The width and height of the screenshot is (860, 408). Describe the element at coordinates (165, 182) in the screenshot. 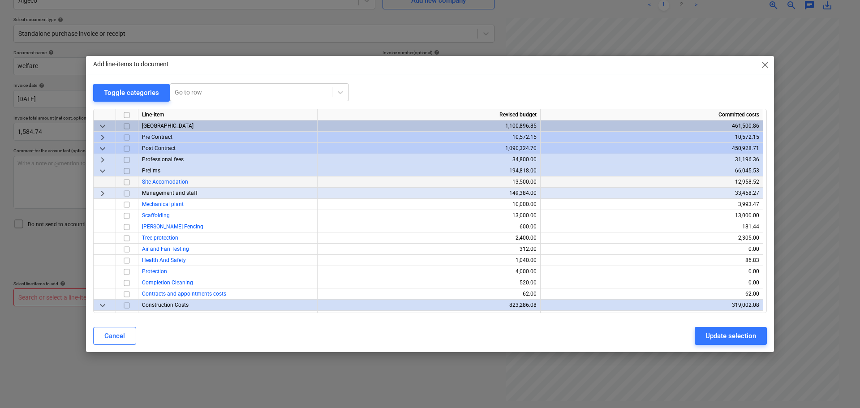

I see `a: Site Accomodation` at that location.